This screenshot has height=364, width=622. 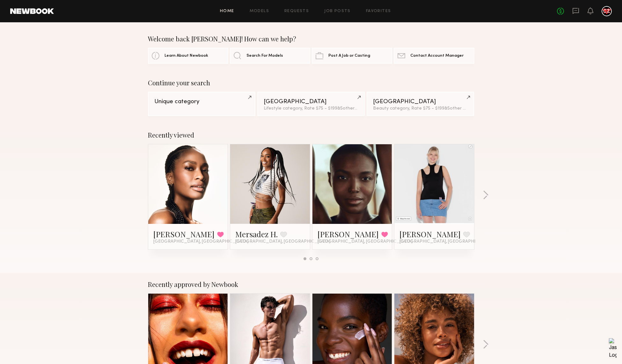 I want to click on span: Post A Job or Casting, so click(x=349, y=56).